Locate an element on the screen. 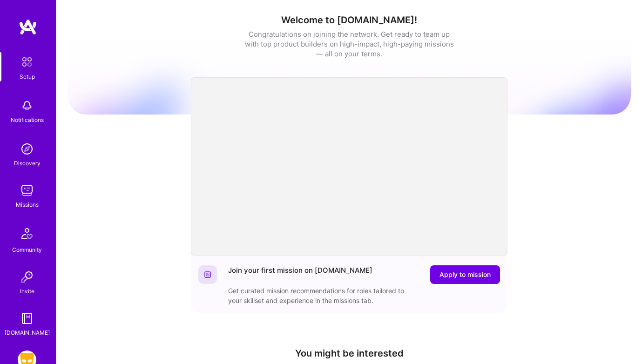 Image resolution: width=642 pixels, height=364 pixels. div: Congratulations on joining the network. Get ready to team up with top product builders on high-im... is located at coordinates (349, 44).